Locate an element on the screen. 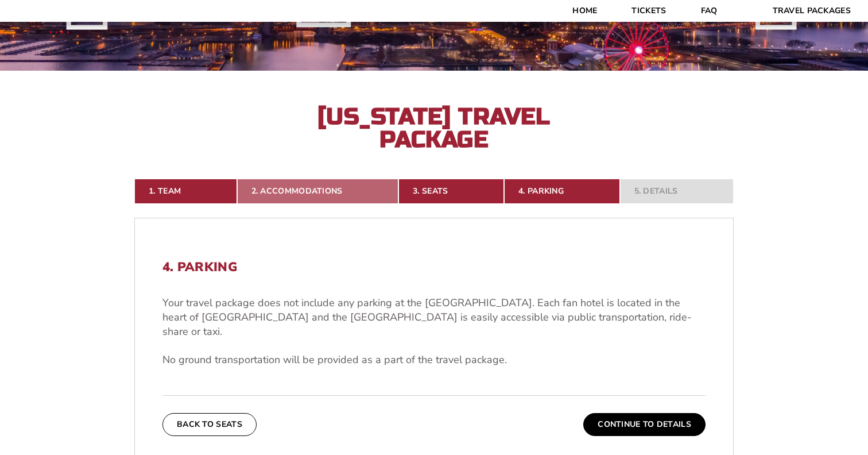  a: 1. Team is located at coordinates (186, 191).